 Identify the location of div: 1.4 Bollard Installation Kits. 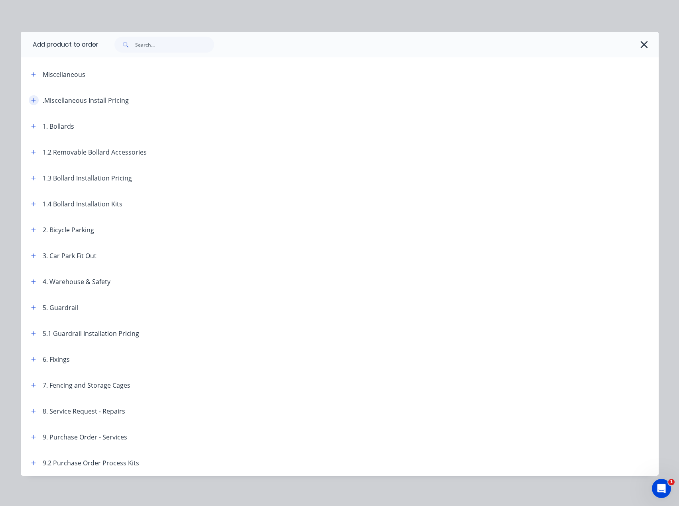
(82, 204).